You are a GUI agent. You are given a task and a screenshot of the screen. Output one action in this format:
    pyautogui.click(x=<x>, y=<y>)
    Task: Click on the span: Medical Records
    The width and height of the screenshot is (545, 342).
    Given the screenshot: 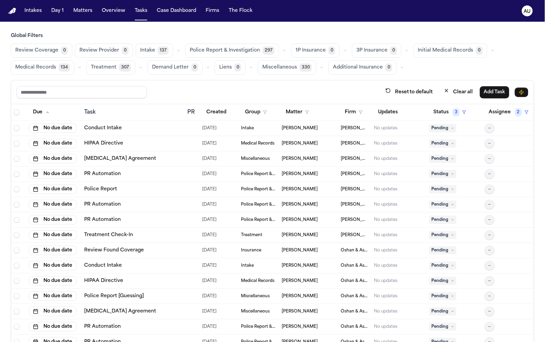 What is the action you would take?
    pyautogui.click(x=36, y=68)
    